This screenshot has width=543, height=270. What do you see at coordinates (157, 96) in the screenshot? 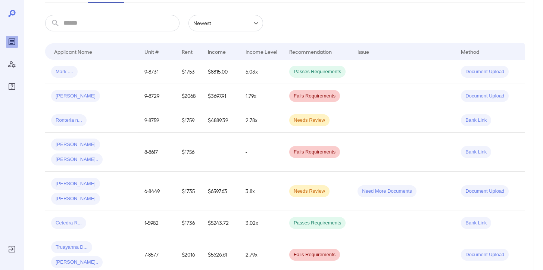
I see `td: 9-8729` at bounding box center [157, 96].